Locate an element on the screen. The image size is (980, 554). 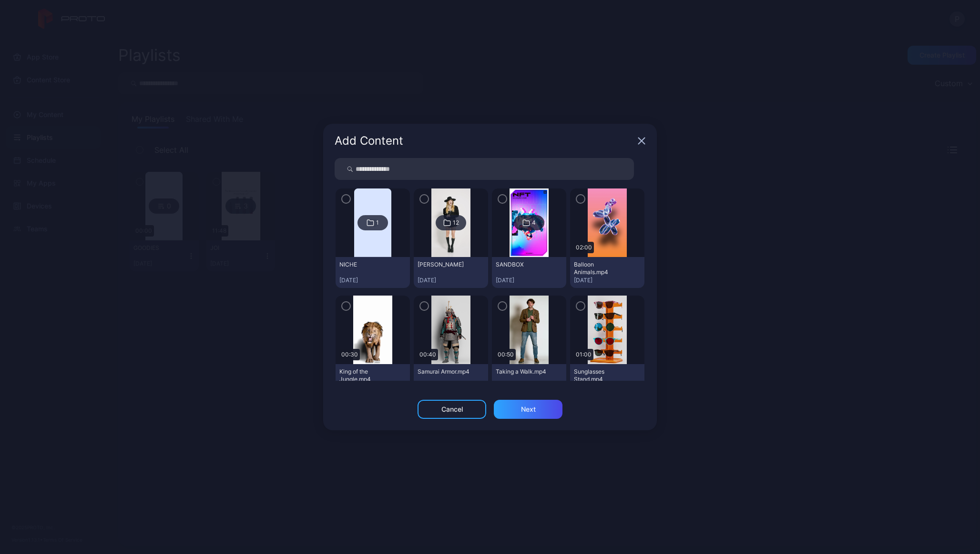
div: King of the Jungle.mp4 is located at coordinates (366, 376).